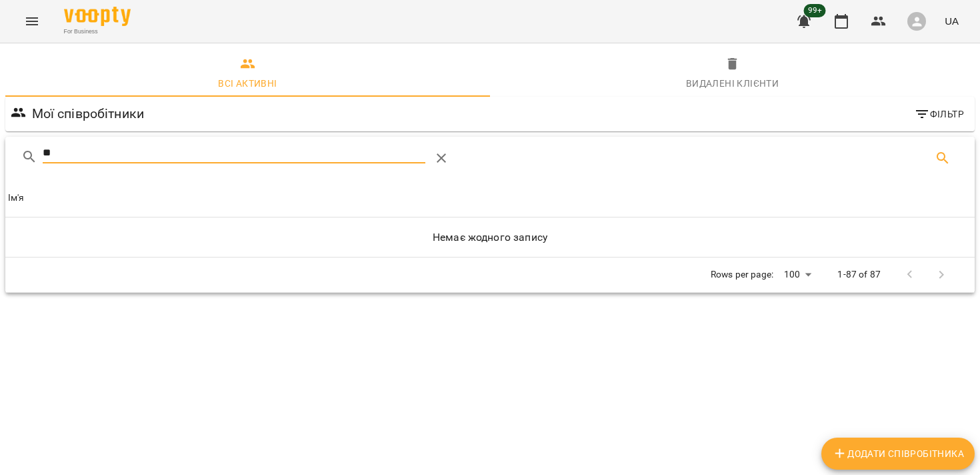 This screenshot has height=475, width=980. What do you see at coordinates (939, 114) in the screenshot?
I see `span: Фільтр` at bounding box center [939, 114].